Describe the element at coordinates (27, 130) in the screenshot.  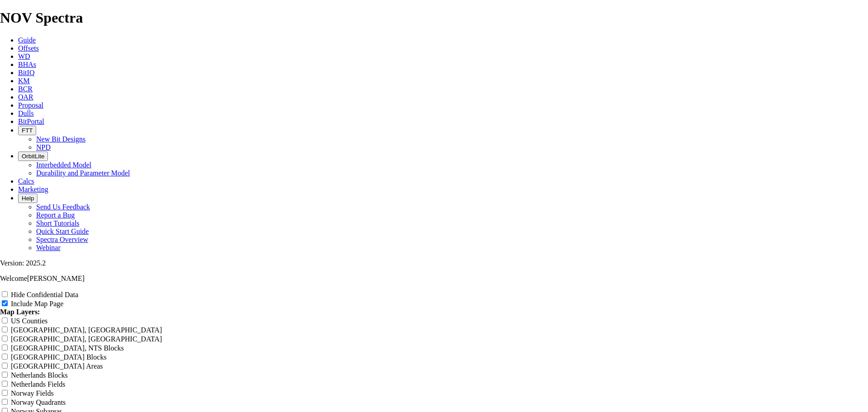
I see `span: FTT` at that location.